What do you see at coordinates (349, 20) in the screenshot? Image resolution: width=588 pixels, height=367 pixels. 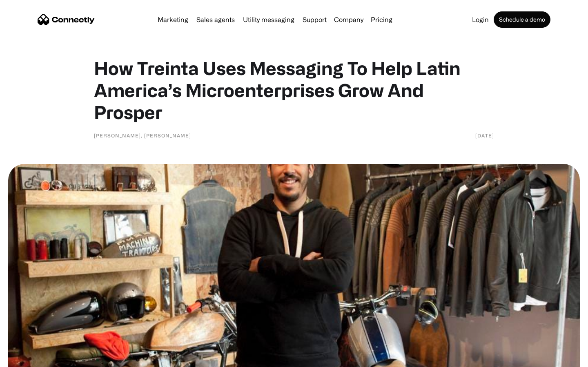 I see `div: Company` at bounding box center [349, 20].